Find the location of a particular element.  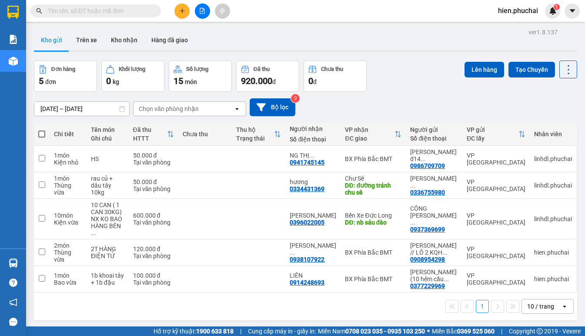

div: Người gửi is located at coordinates (434, 130).